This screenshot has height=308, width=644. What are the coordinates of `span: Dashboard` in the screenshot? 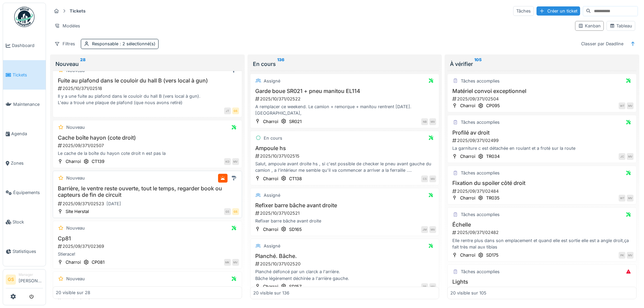 It's located at (27, 45).